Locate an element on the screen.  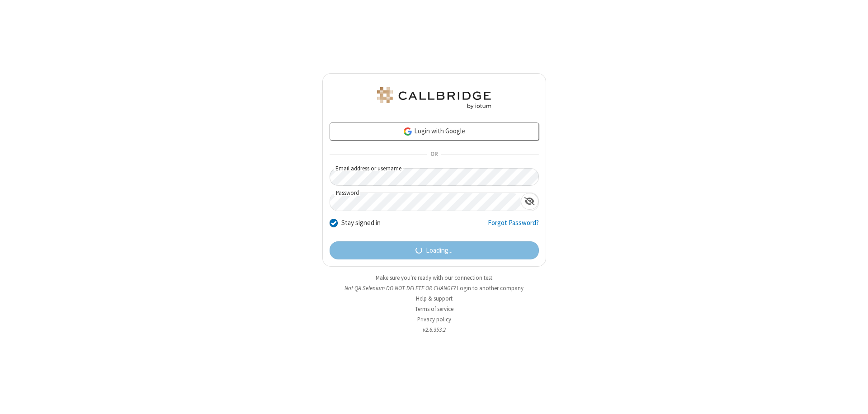
a: Make sure you're ready with our connection test is located at coordinates (434, 278).